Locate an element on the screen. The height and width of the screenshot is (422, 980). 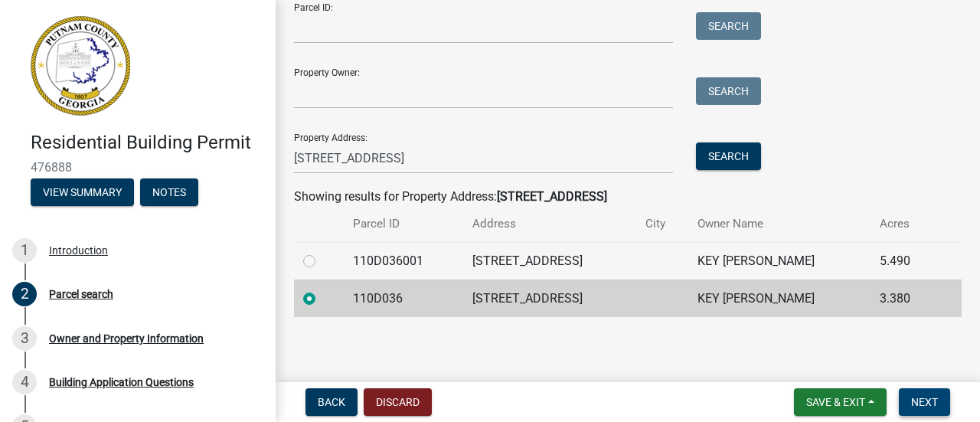
div: Introduction is located at coordinates (78, 251).